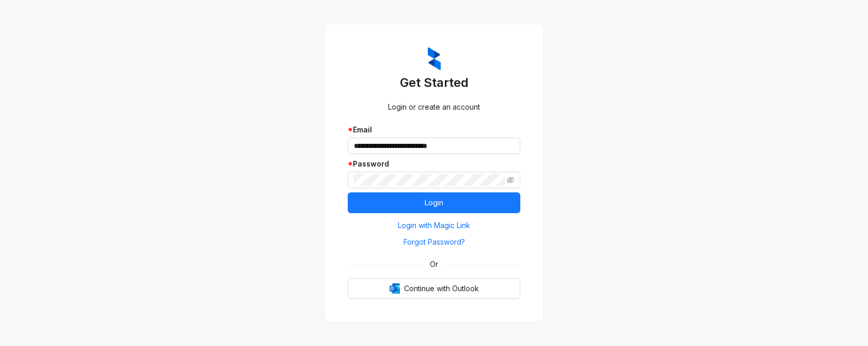 The image size is (868, 346). Describe the element at coordinates (441, 289) in the screenshot. I see `span: Continue with Outlook` at that location.